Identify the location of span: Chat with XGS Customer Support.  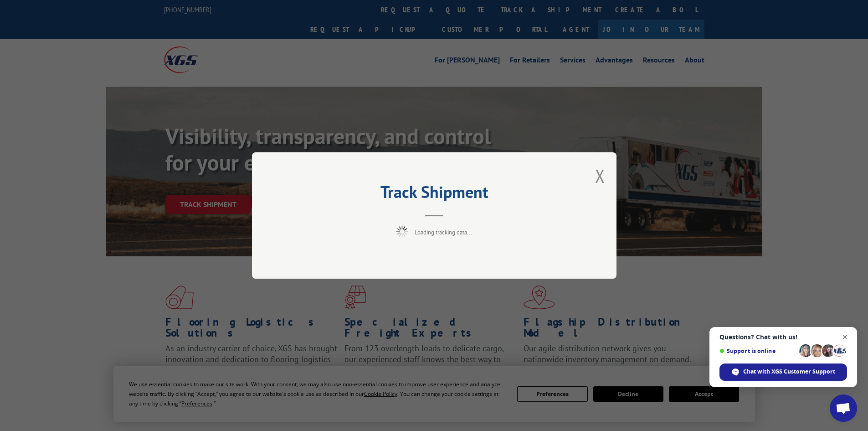
(789, 372).